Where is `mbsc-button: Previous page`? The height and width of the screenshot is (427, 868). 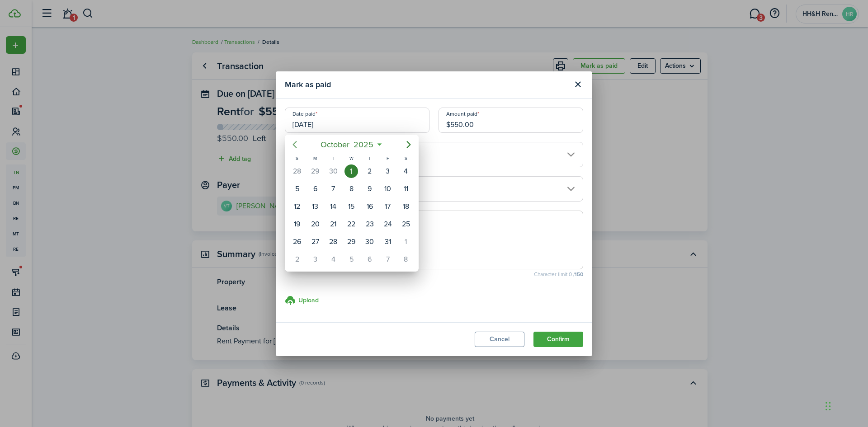 mbsc-button: Previous page is located at coordinates (295, 145).